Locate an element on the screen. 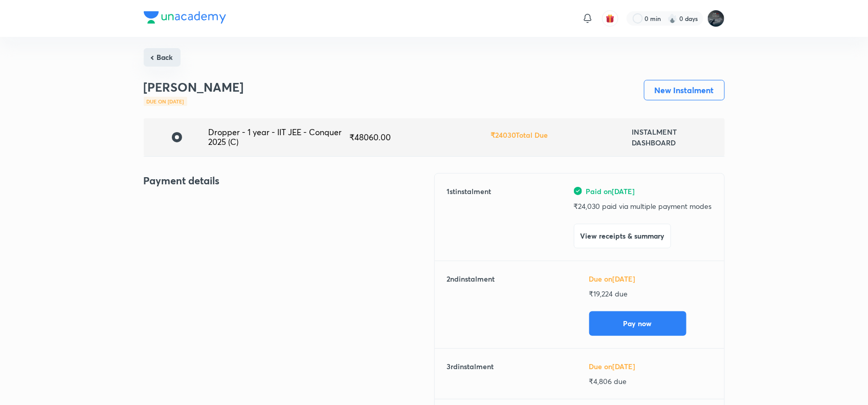 This screenshot has height=405, width=868. button: Pay now is located at coordinates (638, 323).